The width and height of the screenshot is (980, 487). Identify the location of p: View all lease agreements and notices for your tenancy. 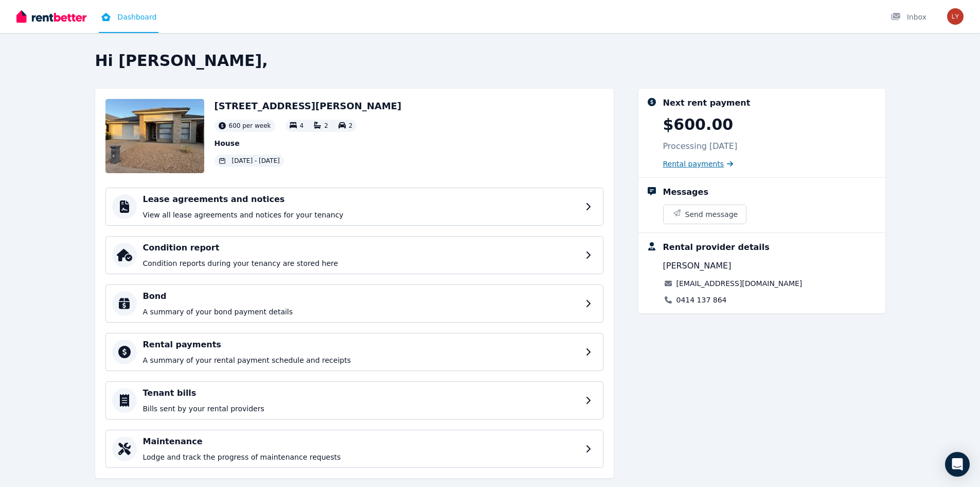
(361, 215).